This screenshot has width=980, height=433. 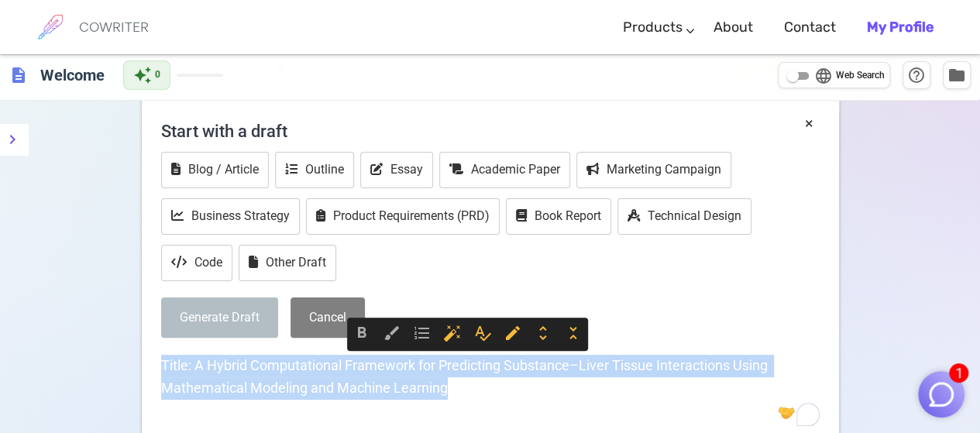 I want to click on span: language, so click(x=823, y=76).